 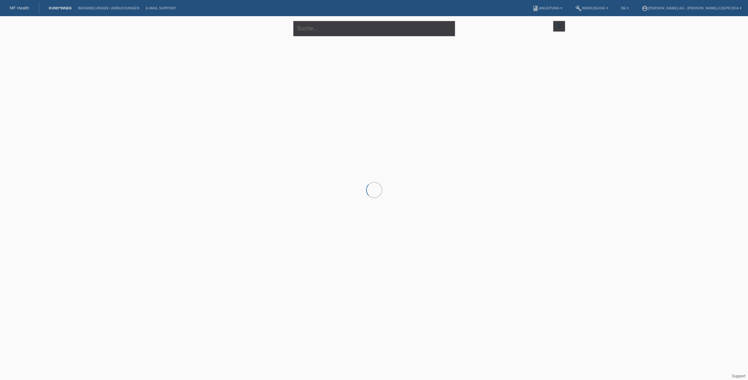 What do you see at coordinates (547, 8) in the screenshot?
I see `a: bookAnleitung ▾` at bounding box center [547, 8].